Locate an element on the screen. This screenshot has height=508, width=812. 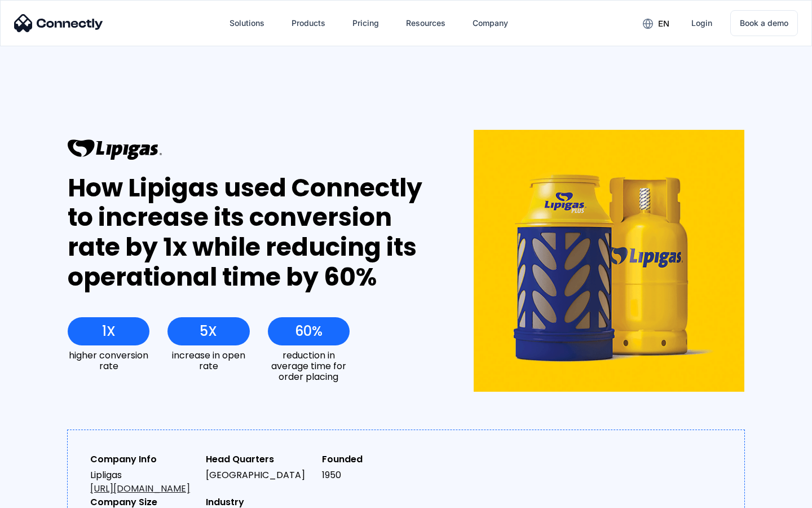
a: Book a demo is located at coordinates (764, 23).